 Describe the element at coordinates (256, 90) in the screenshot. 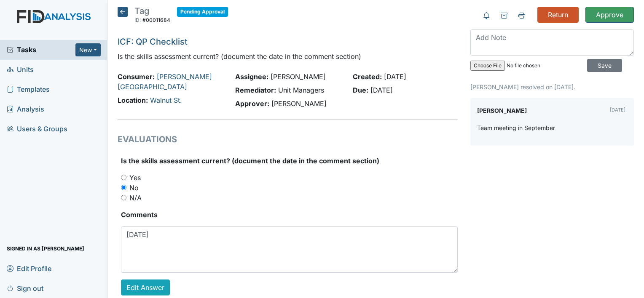

I see `strong: Remediator:` at that location.